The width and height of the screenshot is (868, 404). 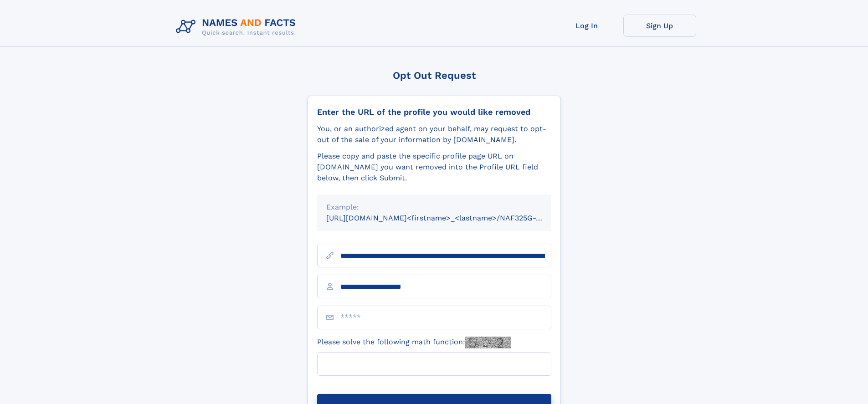 What do you see at coordinates (414, 343) in the screenshot?
I see `label: Please solve the following math function:` at bounding box center [414, 343].